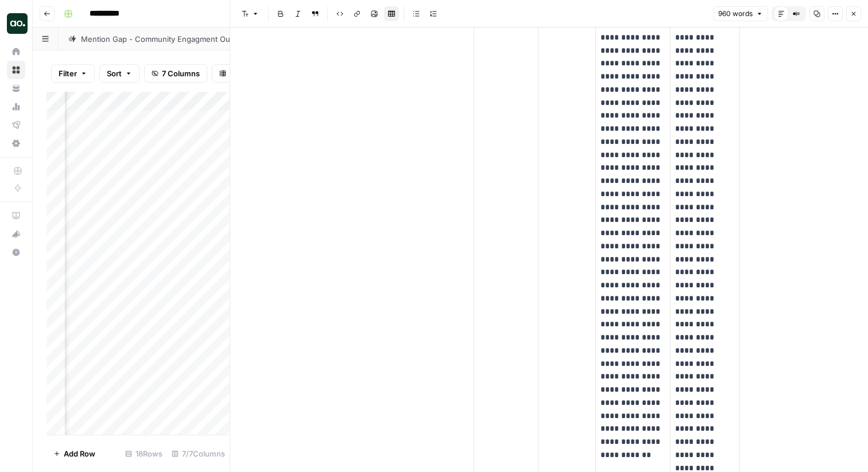  What do you see at coordinates (16, 23) in the screenshot?
I see `button: Workspace: Dillon Test` at bounding box center [16, 23].